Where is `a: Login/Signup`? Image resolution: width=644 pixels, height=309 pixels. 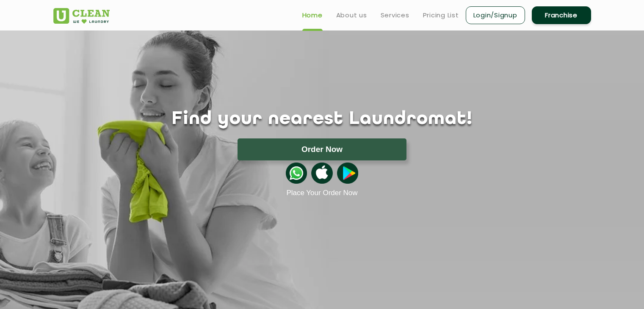
a: Login/Signup is located at coordinates (495, 15).